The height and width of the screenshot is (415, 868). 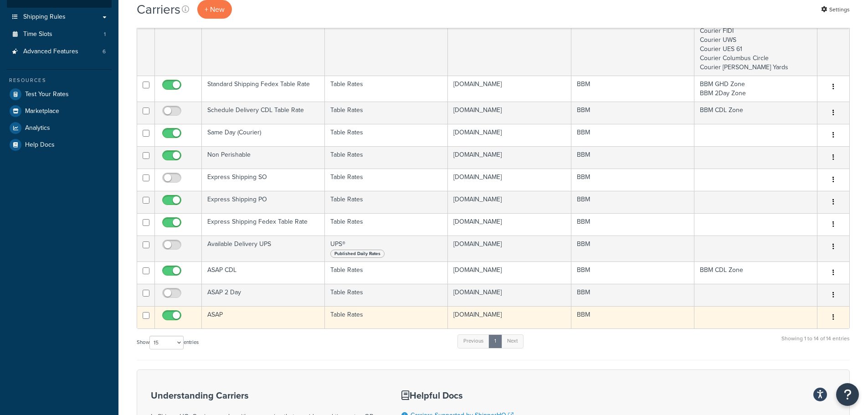 What do you see at coordinates (815, 343) in the screenshot?
I see `div: Showing 1 to 14 of 14 entries` at bounding box center [815, 343].